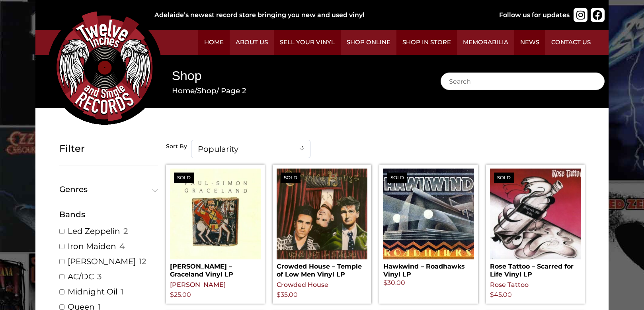  I want to click on a: About Us, so click(251, 42).